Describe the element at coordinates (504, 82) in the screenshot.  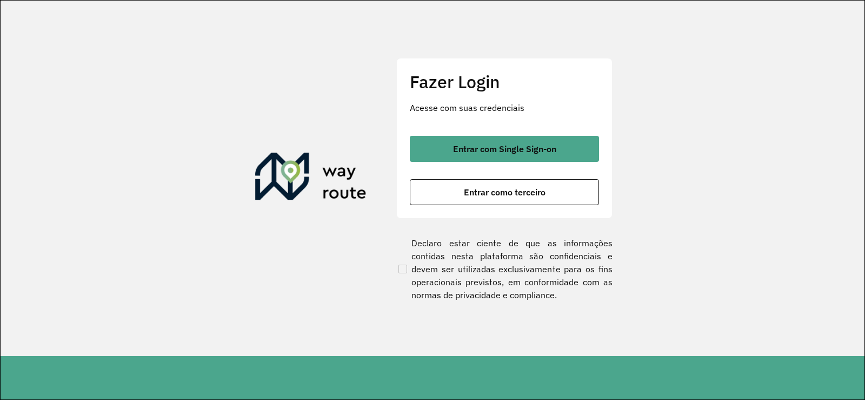
I see `h2: Fazer Login` at that location.